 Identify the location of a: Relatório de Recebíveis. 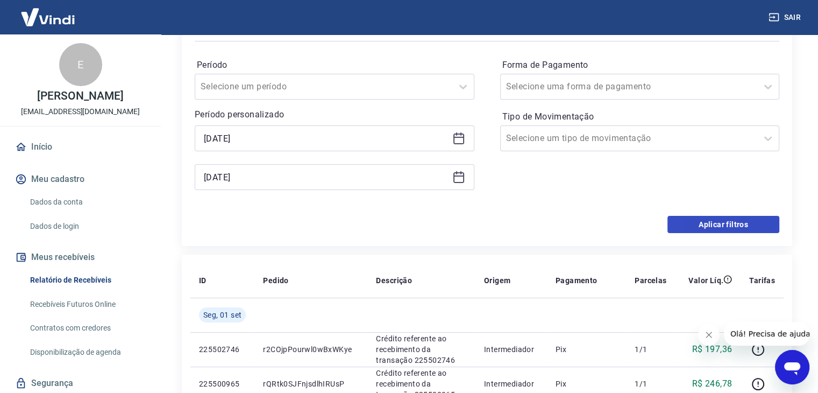
(87, 280).